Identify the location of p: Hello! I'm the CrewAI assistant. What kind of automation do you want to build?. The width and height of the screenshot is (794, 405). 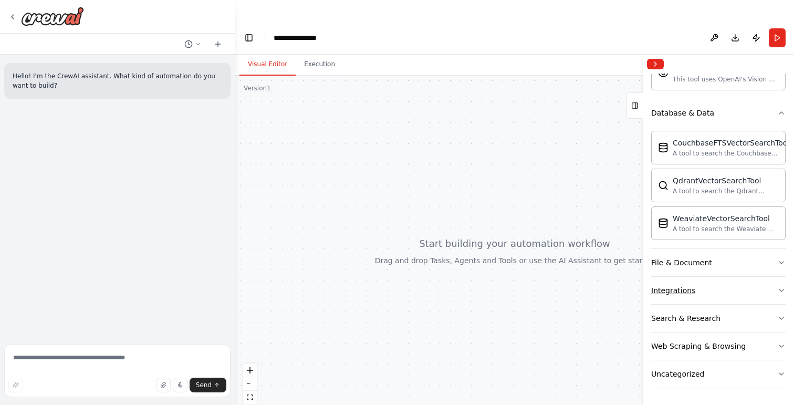
(117, 81).